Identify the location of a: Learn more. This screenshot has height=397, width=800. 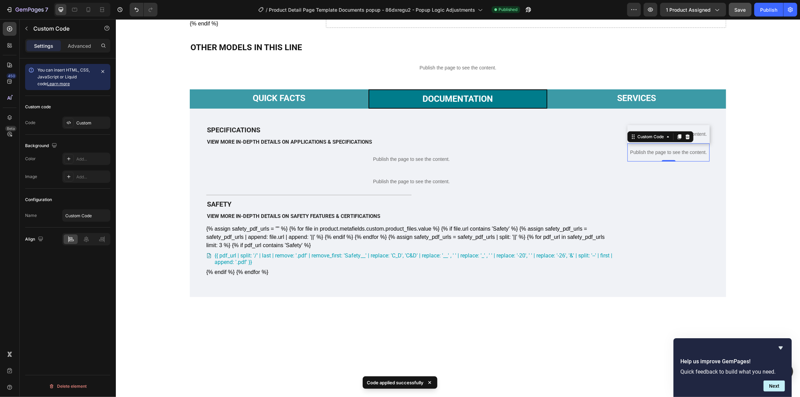
(58, 84).